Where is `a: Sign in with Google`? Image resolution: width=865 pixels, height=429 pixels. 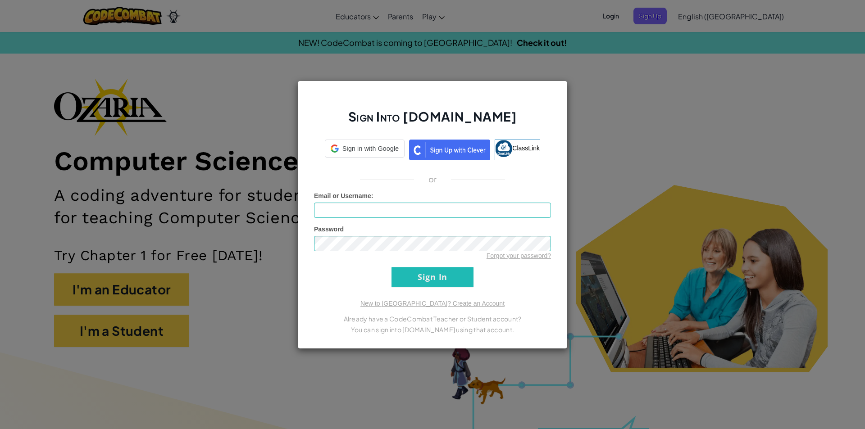 a: Sign in with Google is located at coordinates (364, 150).